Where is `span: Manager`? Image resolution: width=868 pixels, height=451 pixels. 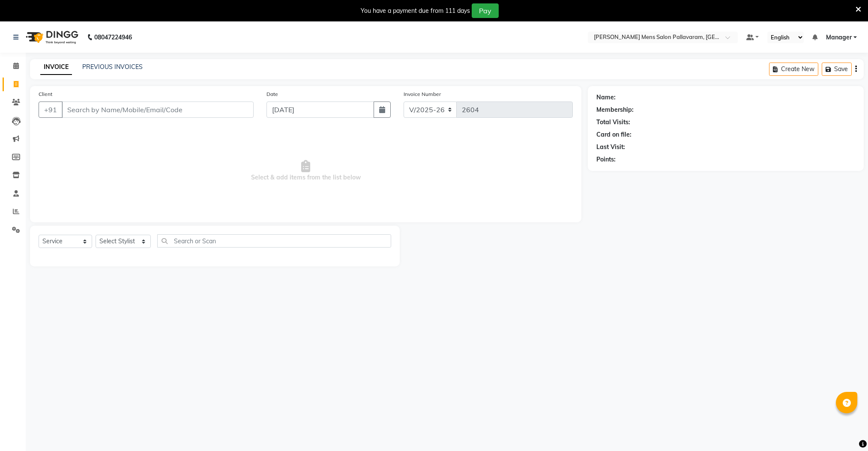
span: Manager is located at coordinates (839, 37).